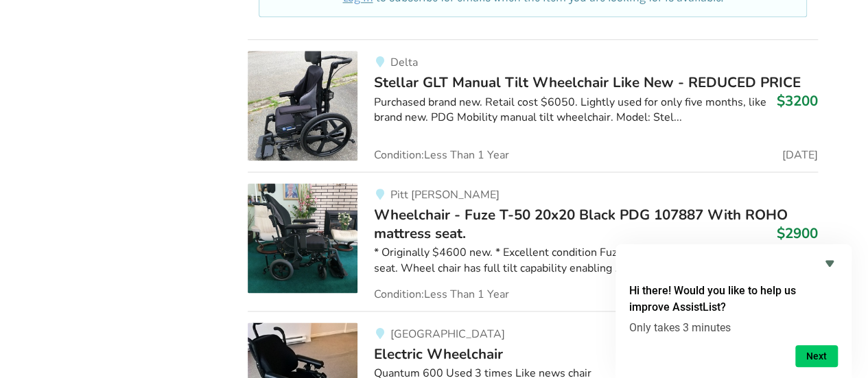 This screenshot has width=868, height=378. I want to click on img: mobility-wheelchair - fuze t-50 20x20 black pdg 107887 with roho mattress seat., so click(302, 238).